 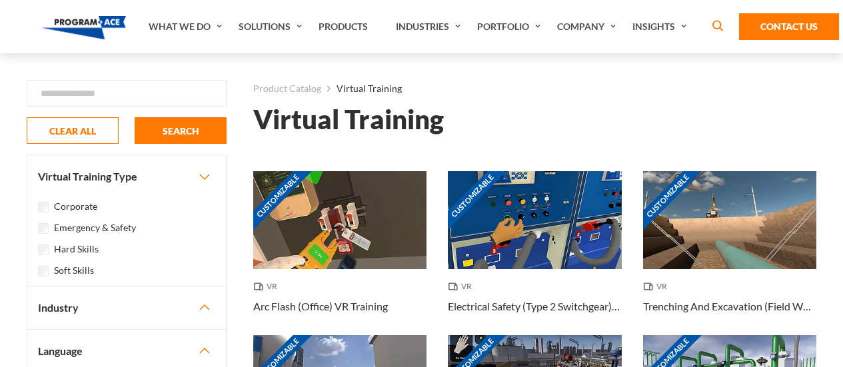 What do you see at coordinates (340, 253) in the screenshot?
I see `a: Customizable Thumbnail - Arc Flash (Office) VR Training VR Arc Flash (Office) VR Training` at bounding box center [340, 253].